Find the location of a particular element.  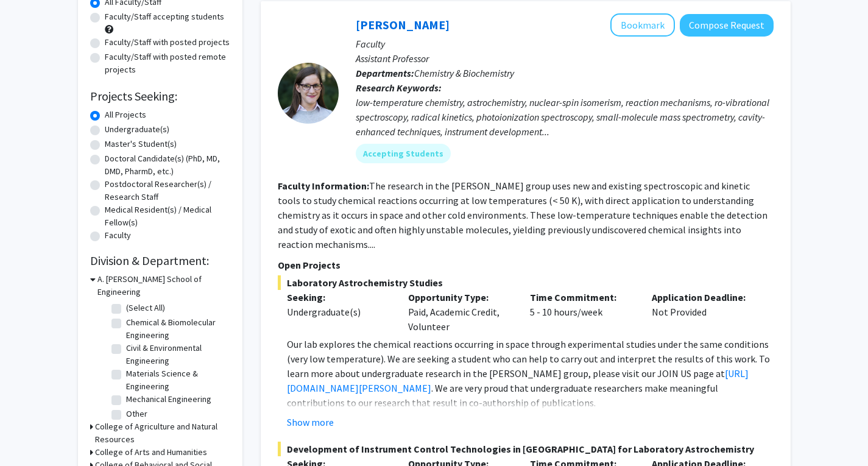

button: Compose Request to Leah Dodson is located at coordinates (727, 25).